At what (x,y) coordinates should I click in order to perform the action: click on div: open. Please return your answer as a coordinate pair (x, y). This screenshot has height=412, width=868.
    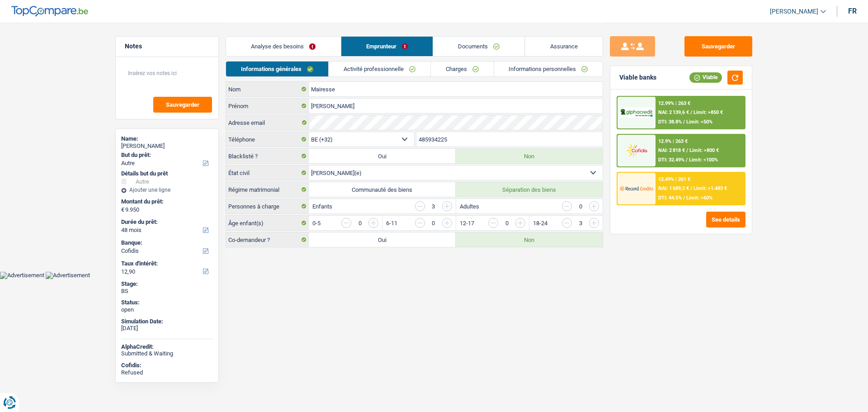
    Looking at the image, I should click on (167, 310).